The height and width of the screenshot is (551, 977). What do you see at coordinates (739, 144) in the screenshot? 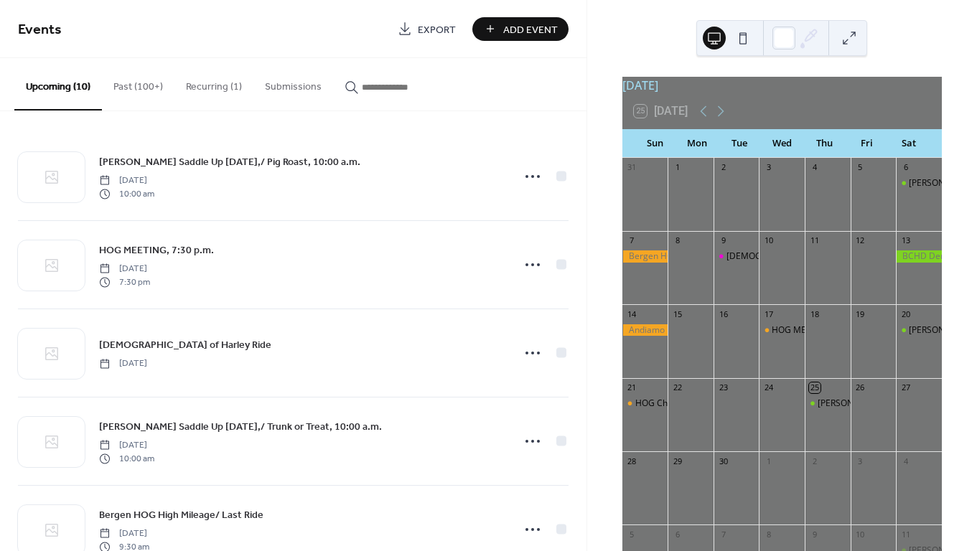
I see `div: Tue` at bounding box center [739, 144].